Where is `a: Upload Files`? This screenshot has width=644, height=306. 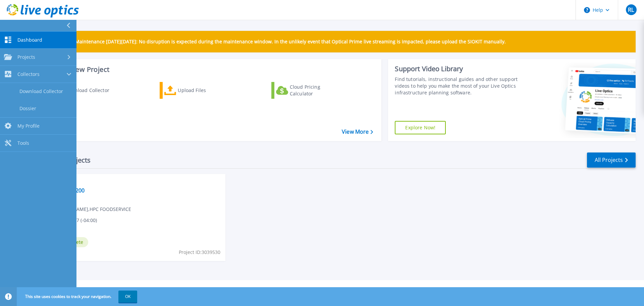
a: Upload Files is located at coordinates (197, 90).